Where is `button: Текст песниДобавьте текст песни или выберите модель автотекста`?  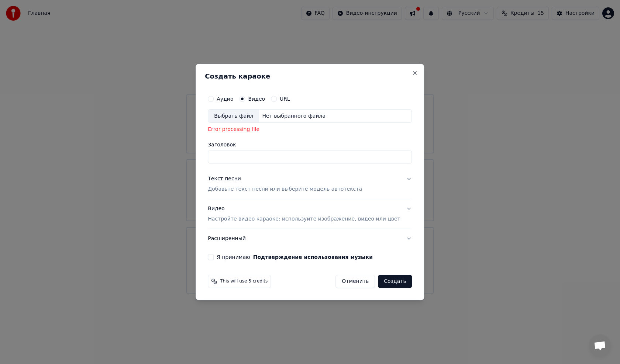 button: Текст песниДобавьте текст песни или выберите модель автотекста is located at coordinates (310, 184).